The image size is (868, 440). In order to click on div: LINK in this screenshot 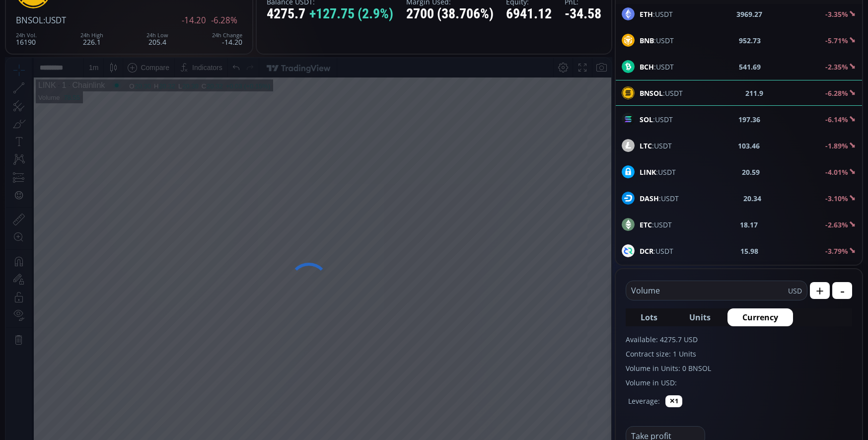, I will do `click(41, 27)`.